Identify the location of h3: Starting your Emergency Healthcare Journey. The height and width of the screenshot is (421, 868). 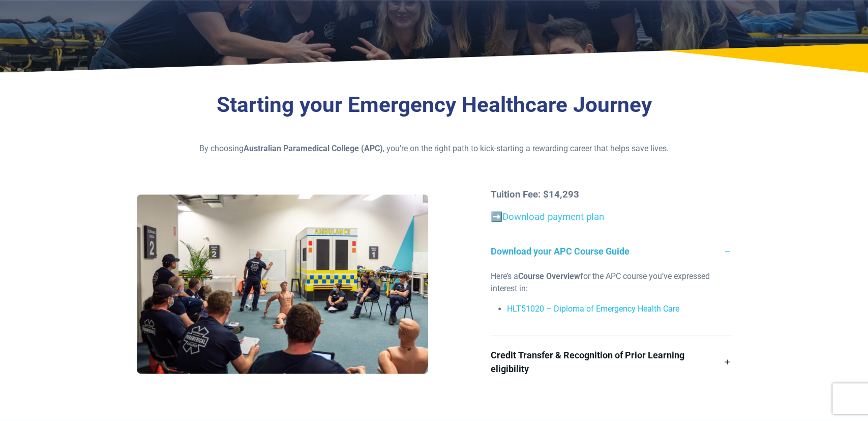
(434, 105).